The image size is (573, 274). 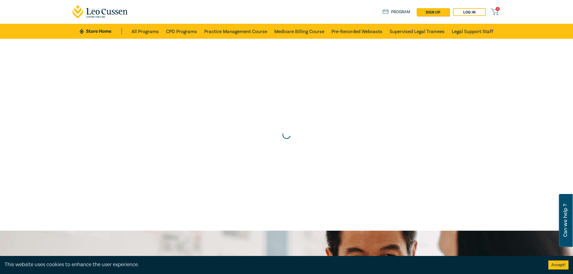 I want to click on a: Legal Support Staff, so click(x=472, y=31).